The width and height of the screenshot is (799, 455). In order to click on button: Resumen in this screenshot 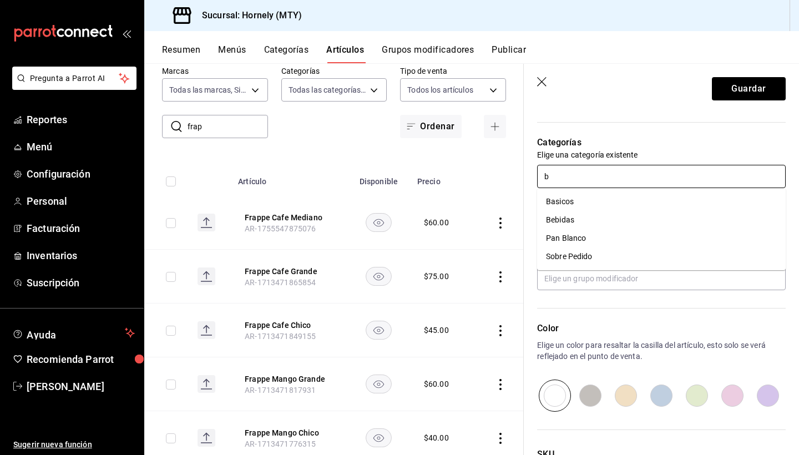, I will do `click(181, 54)`.